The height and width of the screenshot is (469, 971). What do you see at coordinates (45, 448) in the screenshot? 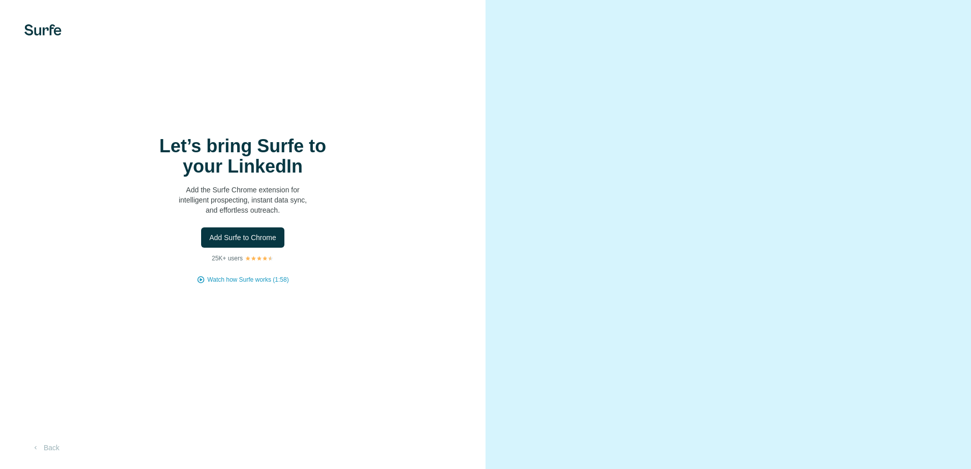
I see `button: Back` at bounding box center [45, 448].